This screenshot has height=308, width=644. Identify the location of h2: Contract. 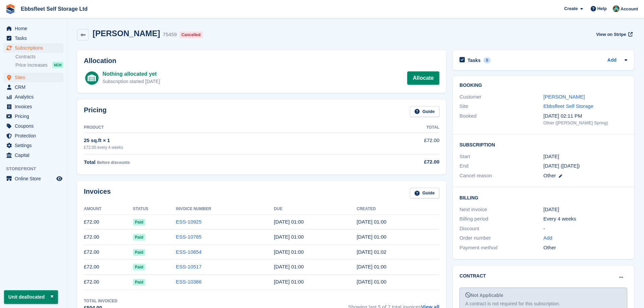
(472, 276).